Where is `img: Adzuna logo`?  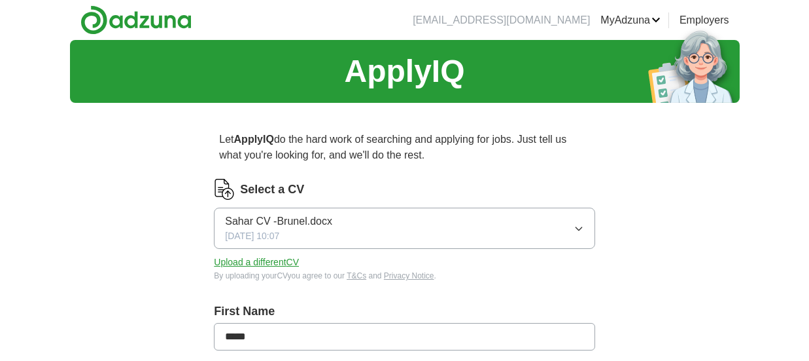 img: Adzuna logo is located at coordinates (136, 20).